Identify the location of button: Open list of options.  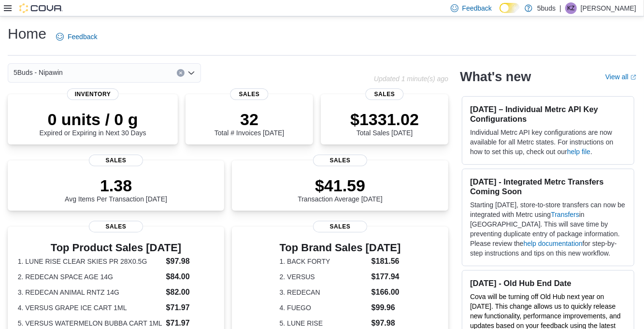
(191, 73).